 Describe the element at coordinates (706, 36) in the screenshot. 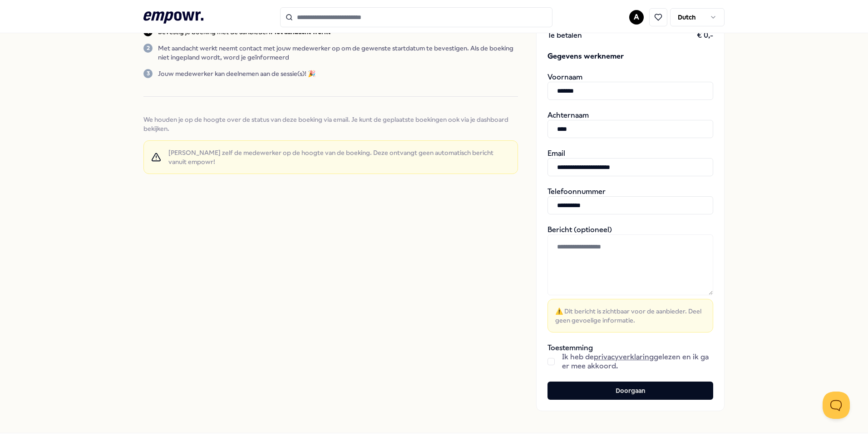

I see `span: € 0,-` at that location.